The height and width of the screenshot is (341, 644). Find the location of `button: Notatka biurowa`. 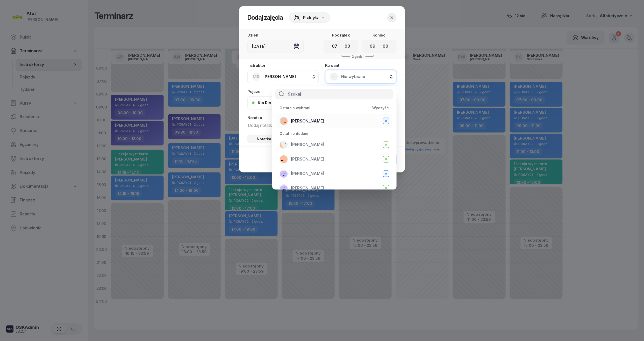

button: Notatka biurowa is located at coordinates (269, 139).